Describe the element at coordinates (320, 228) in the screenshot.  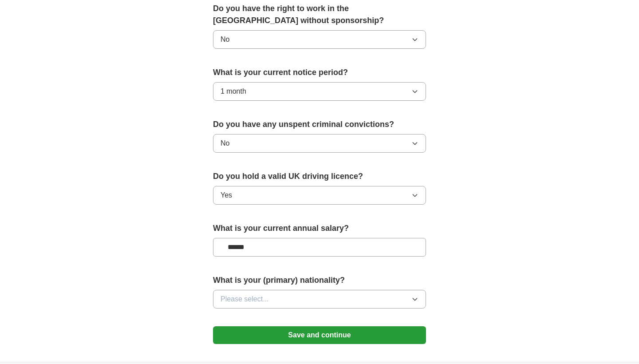
I see `label: What is your current annual salary?` at that location.